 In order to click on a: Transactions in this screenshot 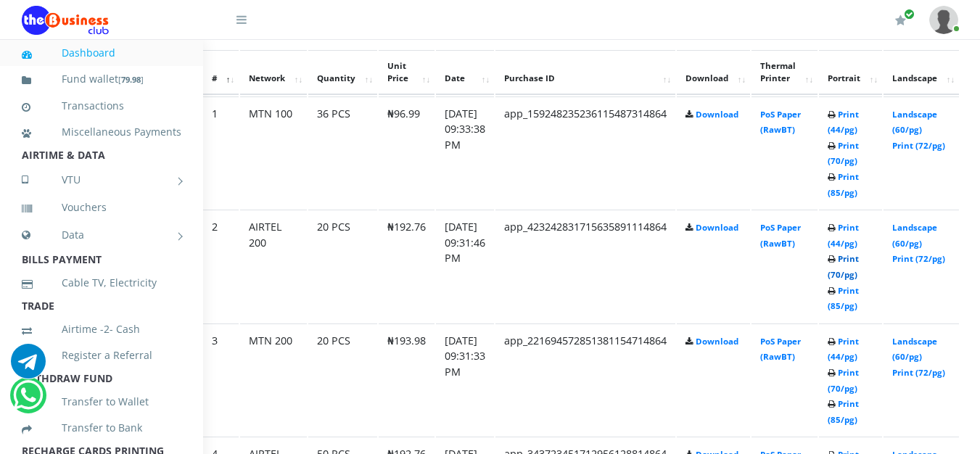, I will do `click(102, 106)`.